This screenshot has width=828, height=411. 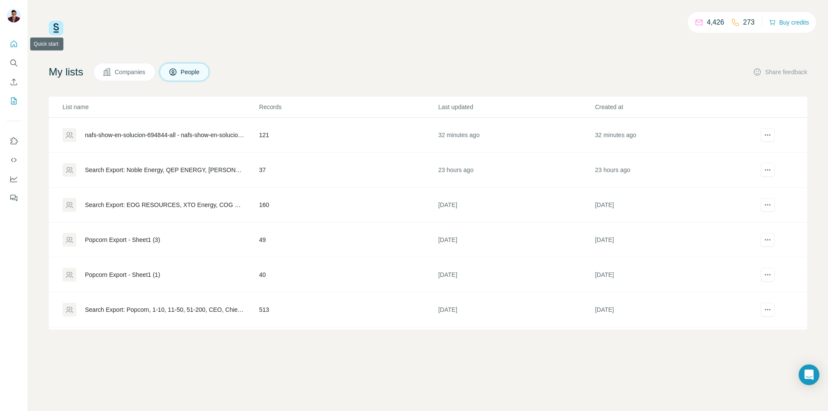 What do you see at coordinates (348, 240) in the screenshot?
I see `td: 49` at bounding box center [348, 240].